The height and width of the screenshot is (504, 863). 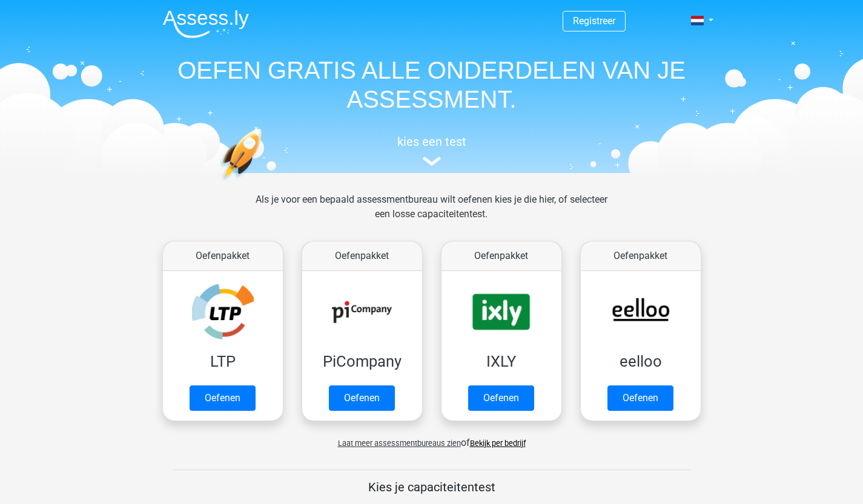 I want to click on div: Als je voor een bepaald assessmentbureau wilt oefenen kies je die hier, of selecteer een losse ca..., so click(x=431, y=214).